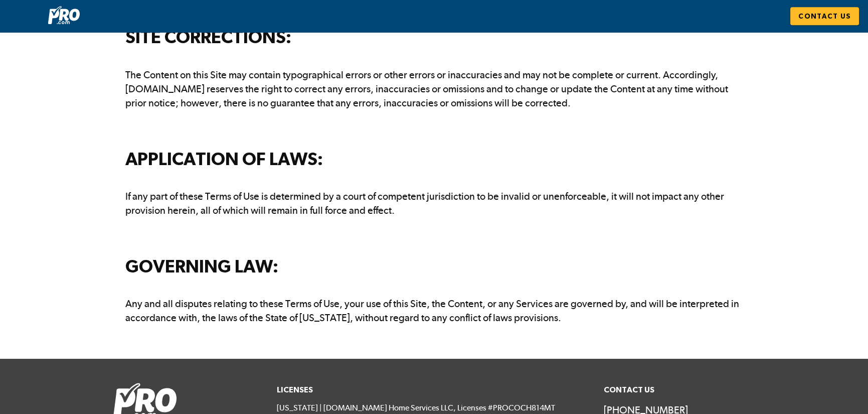 The height and width of the screenshot is (414, 868). What do you see at coordinates (824, 16) in the screenshot?
I see `a: Contact Us` at bounding box center [824, 16].